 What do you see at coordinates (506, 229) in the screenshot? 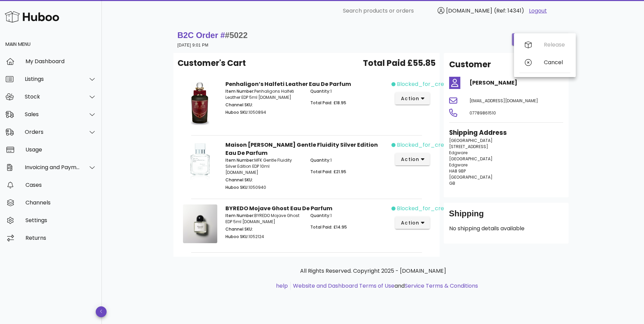
I see `p: No shipping details available` at bounding box center [506, 229].